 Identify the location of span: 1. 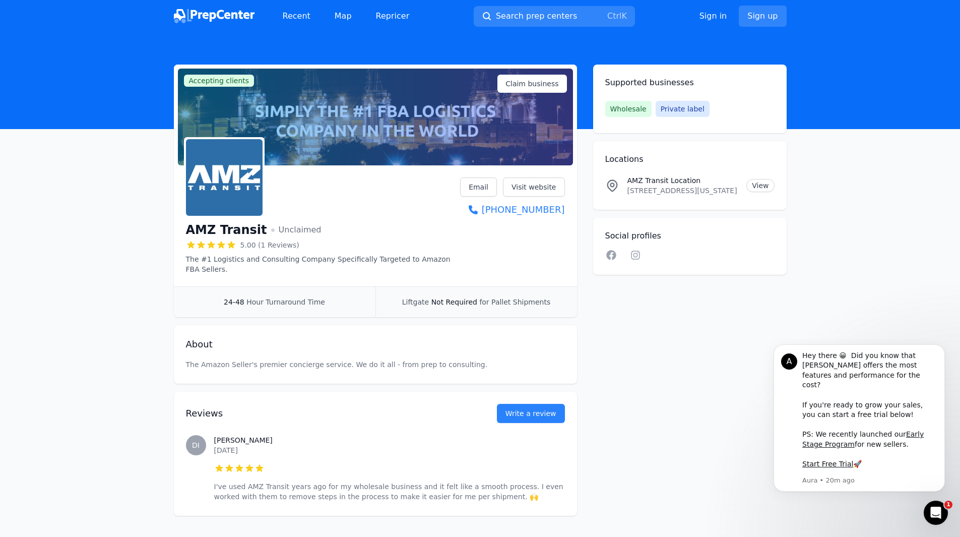
(949, 505).